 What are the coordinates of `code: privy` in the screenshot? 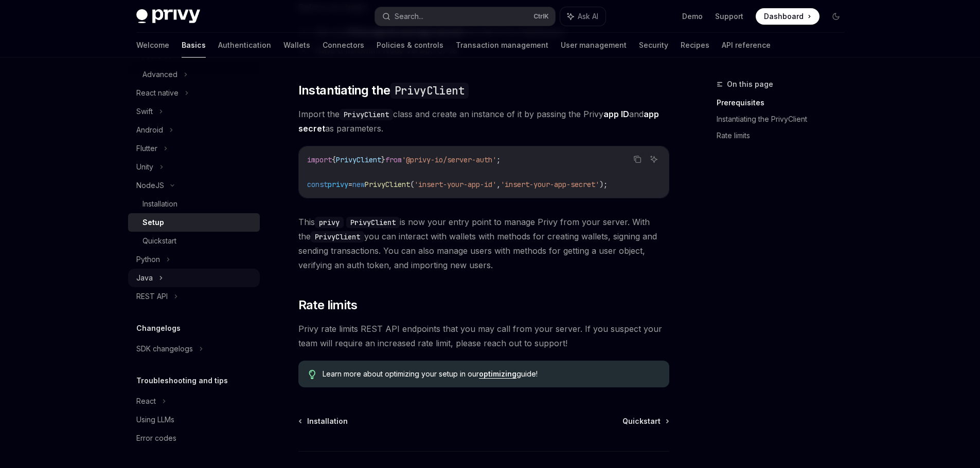 It's located at (329, 223).